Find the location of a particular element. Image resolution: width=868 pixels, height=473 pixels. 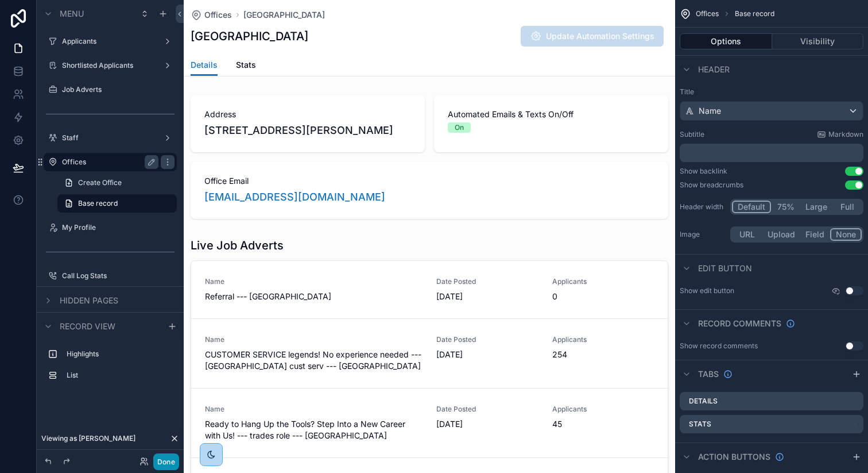

a: My Profile is located at coordinates (118, 228).